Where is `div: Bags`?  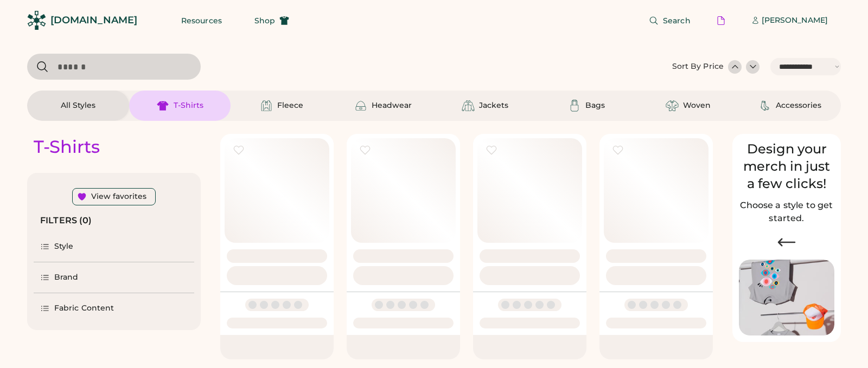 div: Bags is located at coordinates (595, 106).